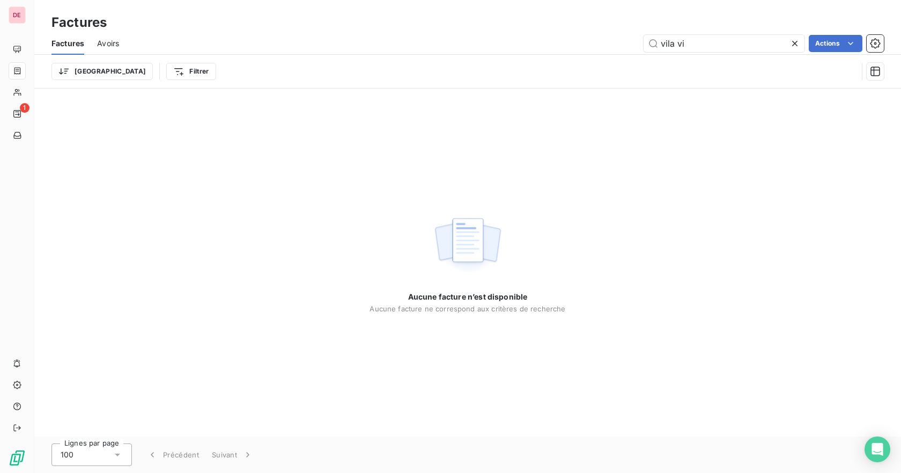  What do you see at coordinates (68, 43) in the screenshot?
I see `span: Factures` at bounding box center [68, 43].